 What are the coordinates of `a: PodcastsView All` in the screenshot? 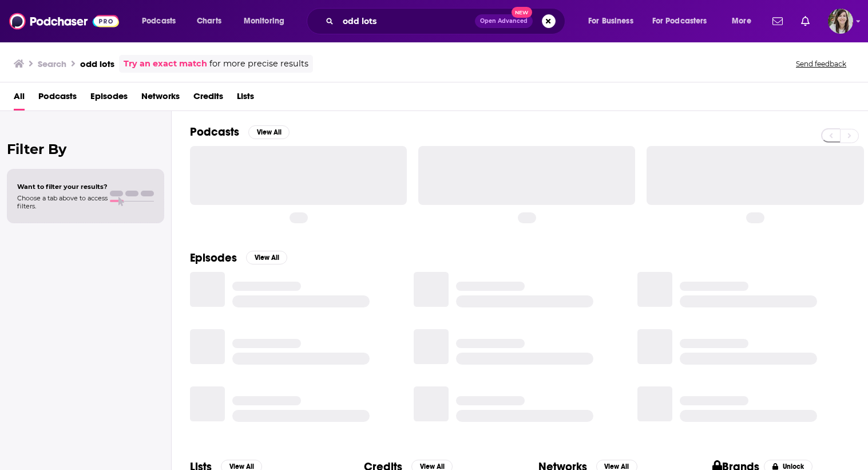 It's located at (240, 132).